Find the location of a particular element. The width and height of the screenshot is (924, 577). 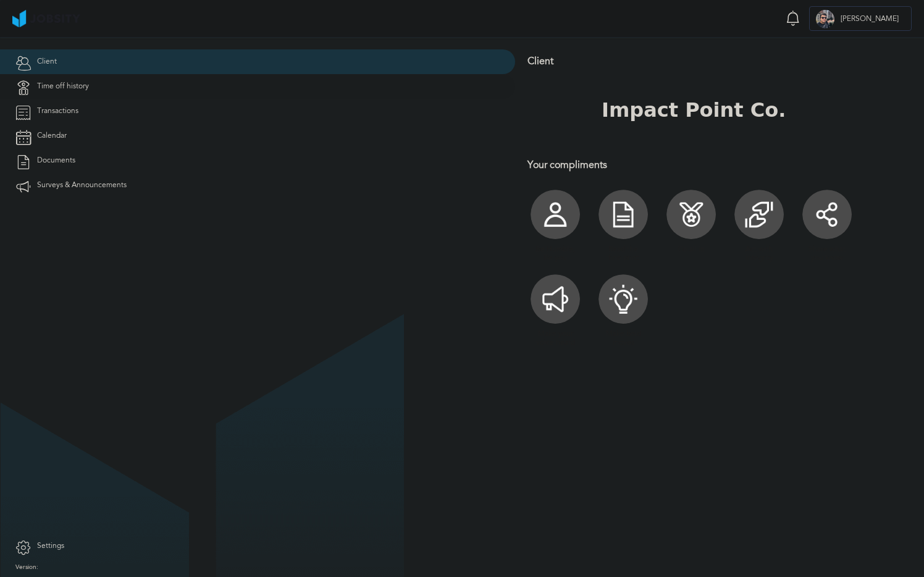

div: Make your voice heard is located at coordinates (555, 338).